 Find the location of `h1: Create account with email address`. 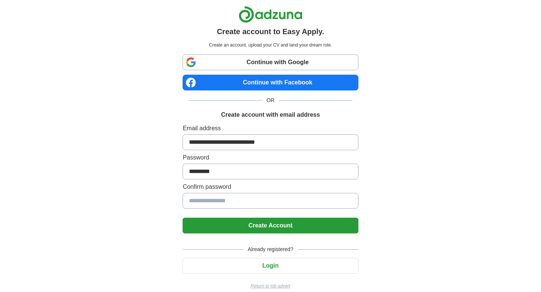

h1: Create account with email address is located at coordinates (270, 115).